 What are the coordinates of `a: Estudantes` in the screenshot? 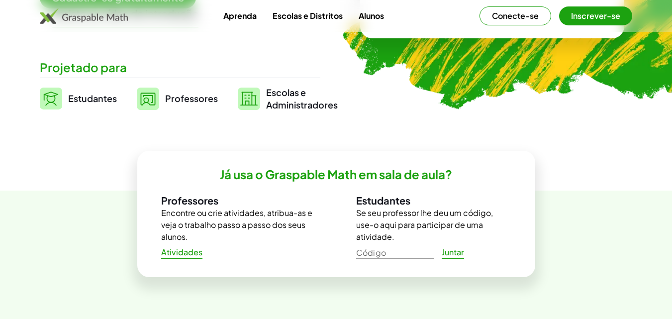 It's located at (78, 98).